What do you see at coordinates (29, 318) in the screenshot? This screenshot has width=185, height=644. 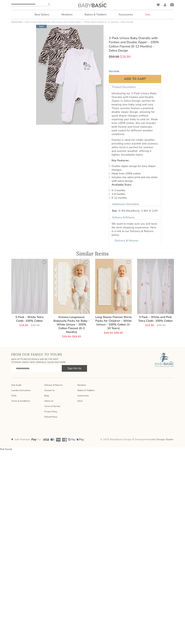 I see `h2: 5 Pack – White Tetra Cloth- 100% Cotton` at bounding box center [29, 318].